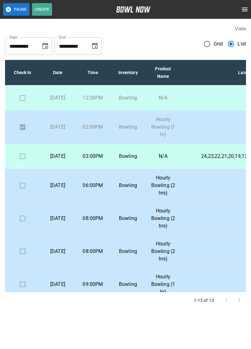 Image resolution: width=251 pixels, height=349 pixels. Describe the element at coordinates (93, 127) in the screenshot. I see `p: 02:00PM` at that location.